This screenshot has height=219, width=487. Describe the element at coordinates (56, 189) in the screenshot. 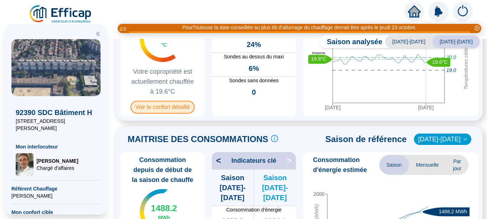

I see `span: Référent Chauffage` at that location.